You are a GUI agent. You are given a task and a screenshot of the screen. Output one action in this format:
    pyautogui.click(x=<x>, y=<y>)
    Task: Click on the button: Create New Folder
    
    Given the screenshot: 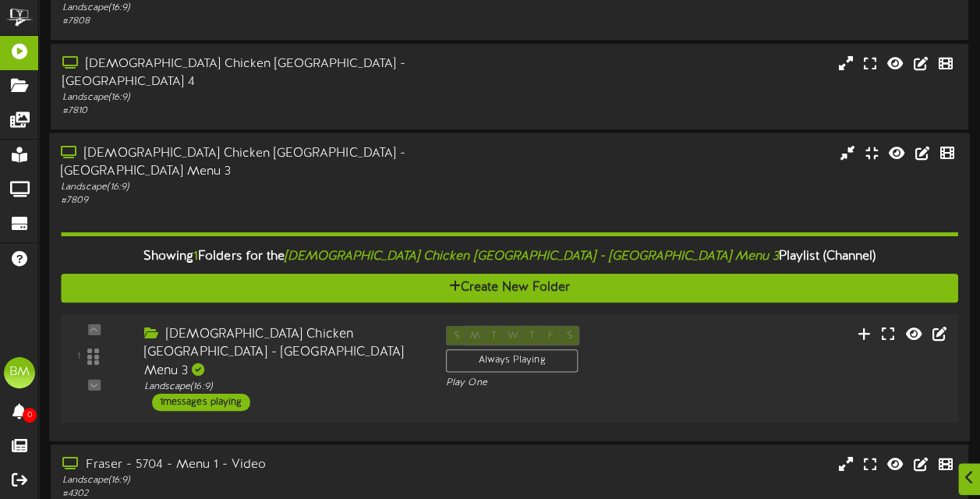 What is the action you would take?
    pyautogui.click(x=509, y=288)
    